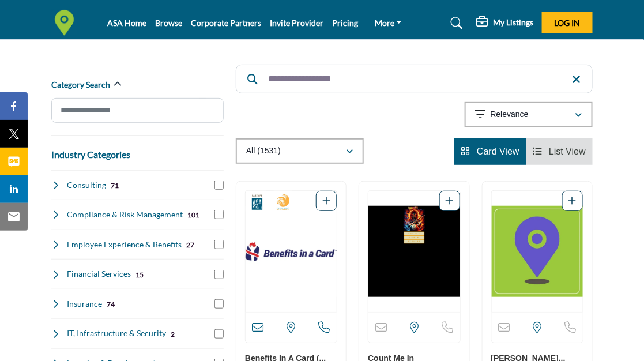 The width and height of the screenshot is (644, 361). I want to click on b: 2, so click(173, 334).